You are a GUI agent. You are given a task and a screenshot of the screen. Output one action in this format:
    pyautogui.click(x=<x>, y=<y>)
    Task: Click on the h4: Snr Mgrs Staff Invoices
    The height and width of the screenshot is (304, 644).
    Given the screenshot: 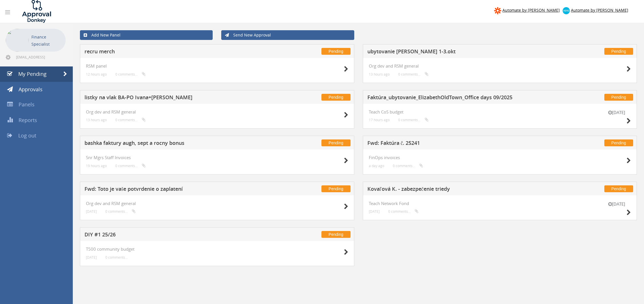 What is the action you would take?
    pyautogui.click(x=217, y=158)
    